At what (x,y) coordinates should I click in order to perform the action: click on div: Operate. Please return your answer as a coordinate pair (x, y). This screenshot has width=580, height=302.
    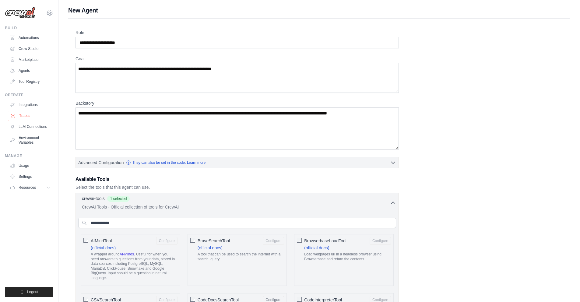
    Looking at the image, I should click on (29, 95).